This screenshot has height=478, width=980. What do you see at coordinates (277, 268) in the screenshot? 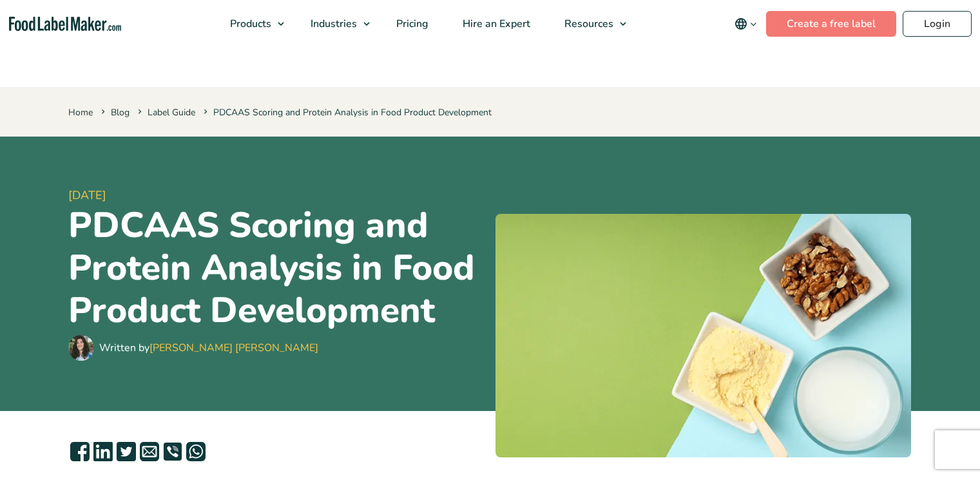
I see `h1: PDCAAS Scoring and Protein Analysis in Food Product Development` at bounding box center [277, 268].